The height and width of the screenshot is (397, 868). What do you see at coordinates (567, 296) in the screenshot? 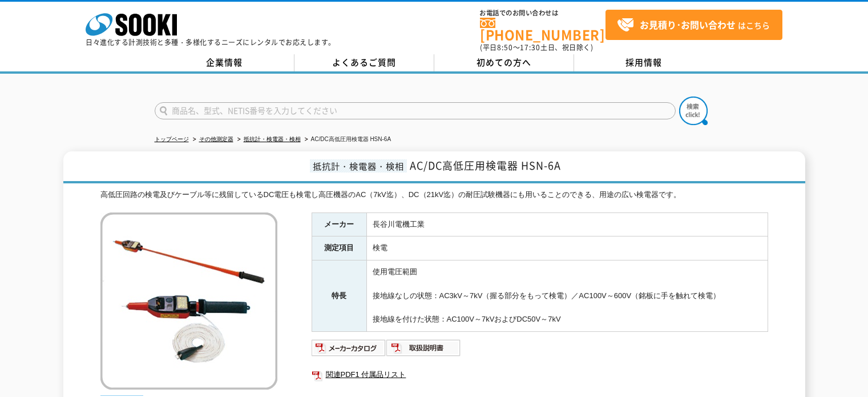
I see `td: 使用電圧範囲 接地線なしの状態：AC3kV～7kV（握る部分をもって検電）／AC100V～600V（銘板に手を触れて検電） 接地線を付けた状態：AC100V～7kVおよびDC50V～7kV` at bounding box center [567, 296].